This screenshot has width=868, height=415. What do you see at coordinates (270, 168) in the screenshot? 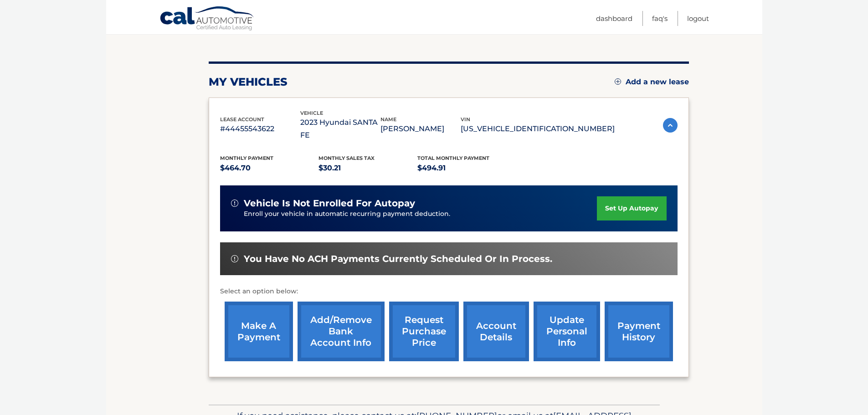
I see `p: $464.70` at bounding box center [270, 168].